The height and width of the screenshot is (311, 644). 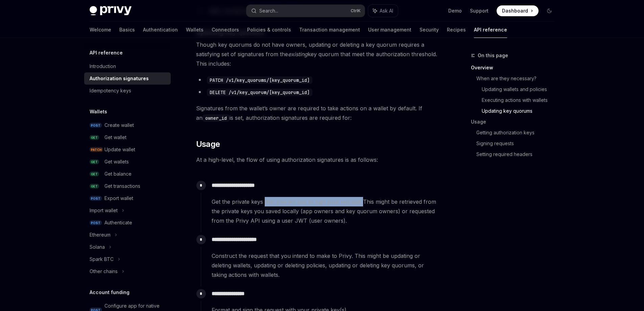 I want to click on span: PATCH, so click(x=97, y=149).